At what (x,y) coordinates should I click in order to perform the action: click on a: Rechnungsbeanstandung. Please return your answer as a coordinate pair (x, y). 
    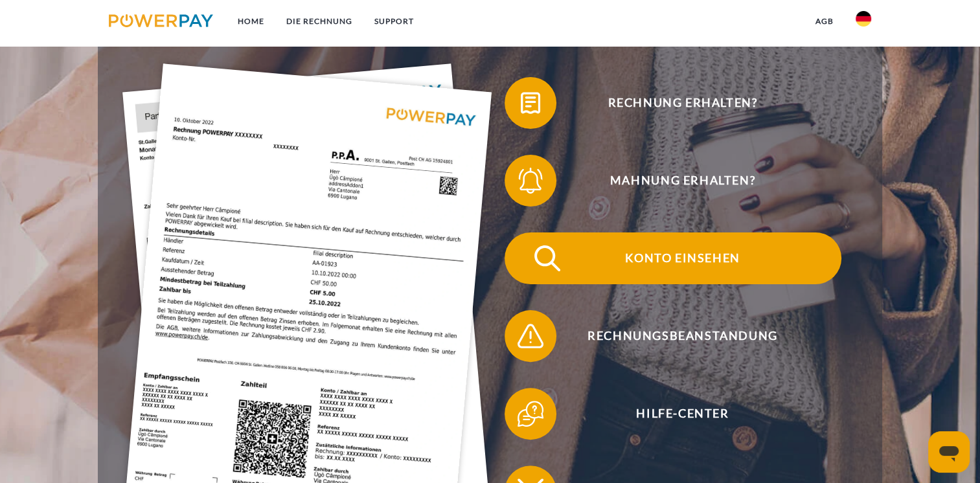
    Looking at the image, I should click on (673, 336).